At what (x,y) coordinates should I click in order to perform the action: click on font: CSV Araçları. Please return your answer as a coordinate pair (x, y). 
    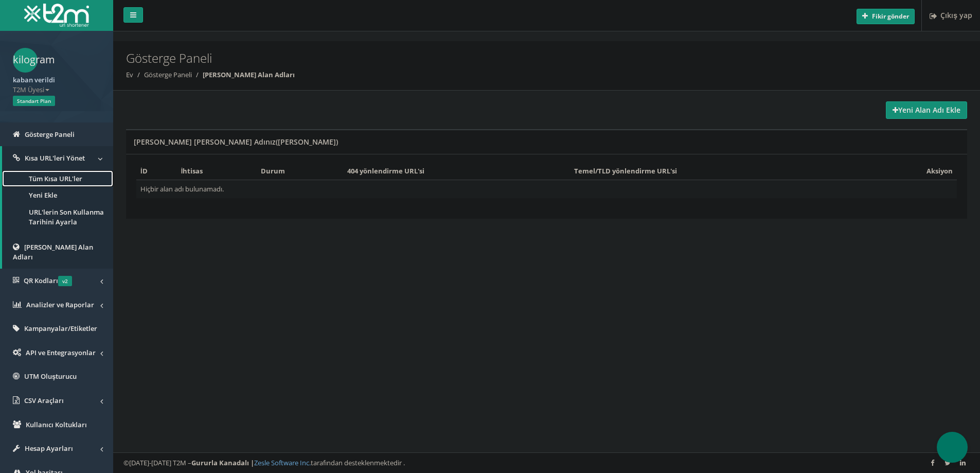
    Looking at the image, I should click on (44, 400).